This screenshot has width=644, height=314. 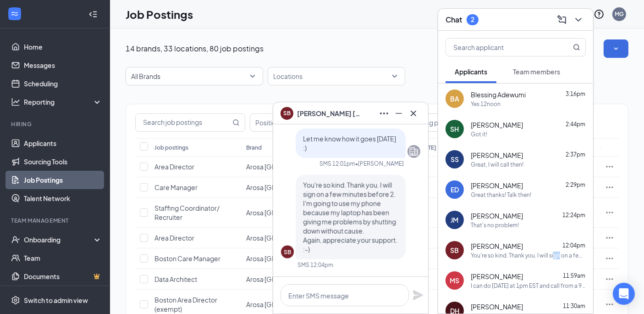 I want to click on svg: Collapse, so click(x=93, y=14).